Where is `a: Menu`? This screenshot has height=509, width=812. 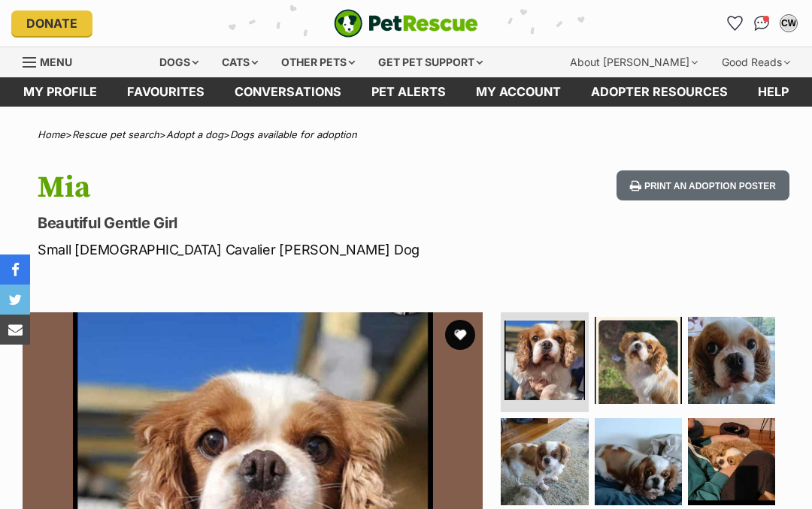
a: Menu is located at coordinates (53, 61).